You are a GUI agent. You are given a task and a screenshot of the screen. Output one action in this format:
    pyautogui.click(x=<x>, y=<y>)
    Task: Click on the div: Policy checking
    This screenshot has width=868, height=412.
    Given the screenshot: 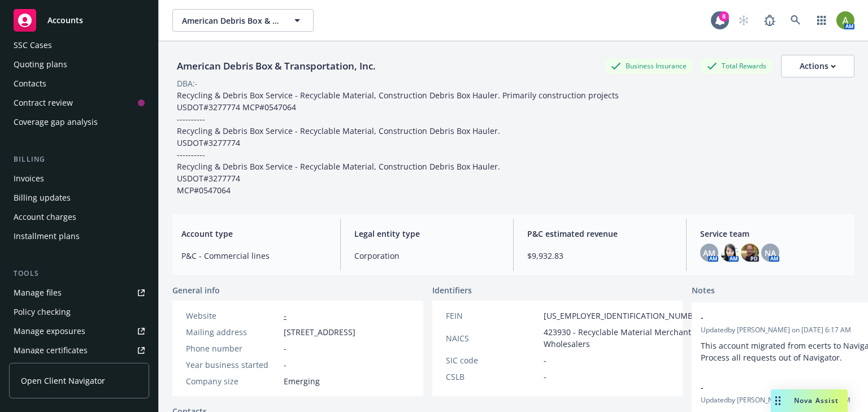 What is the action you would take?
    pyautogui.click(x=42, y=312)
    